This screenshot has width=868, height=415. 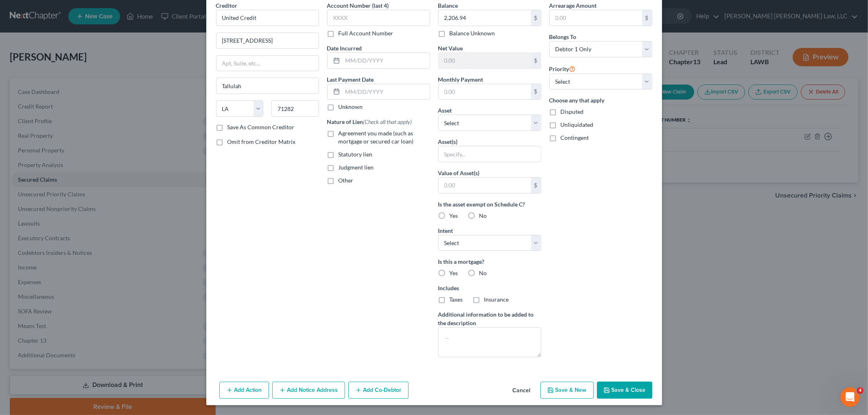 What do you see at coordinates (572, 5) in the screenshot?
I see `label: Arrearage Amount` at bounding box center [572, 5].